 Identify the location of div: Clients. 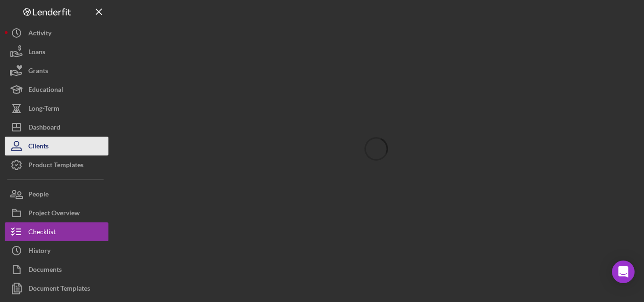
(38, 147).